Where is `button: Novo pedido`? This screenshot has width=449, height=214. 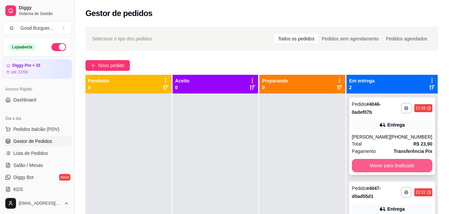 button: Novo pedido is located at coordinates (107, 65).